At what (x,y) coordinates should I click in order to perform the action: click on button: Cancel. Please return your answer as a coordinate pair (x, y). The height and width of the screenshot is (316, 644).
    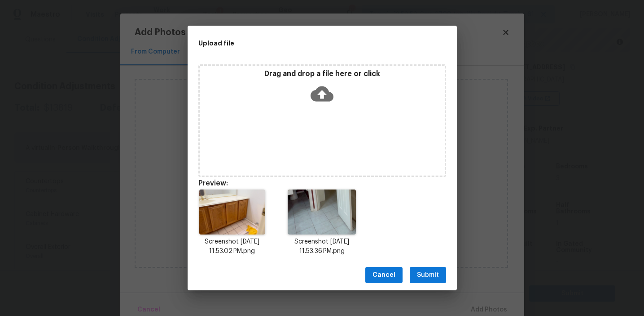
    Looking at the image, I should click on (384, 275).